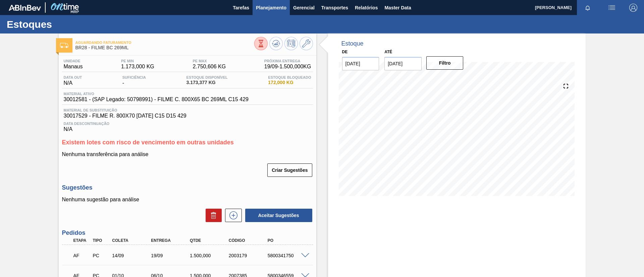 This screenshot has height=277, width=644. I want to click on span: Próxima Entrega, so click(288, 61).